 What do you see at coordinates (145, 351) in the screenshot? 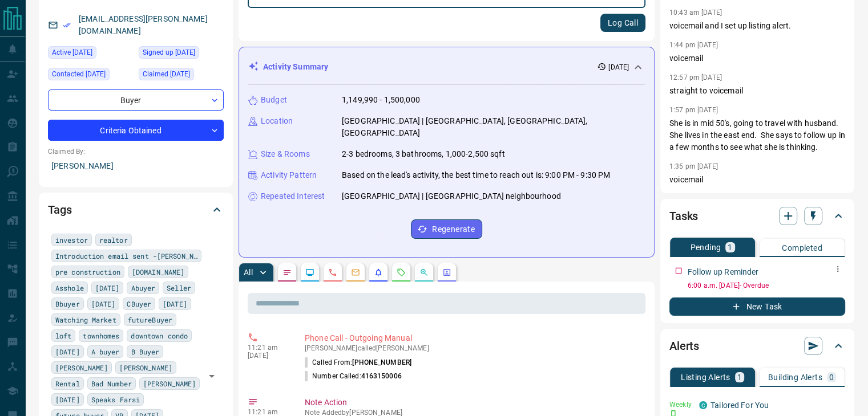
I see `span: B Buyer` at bounding box center [145, 351].